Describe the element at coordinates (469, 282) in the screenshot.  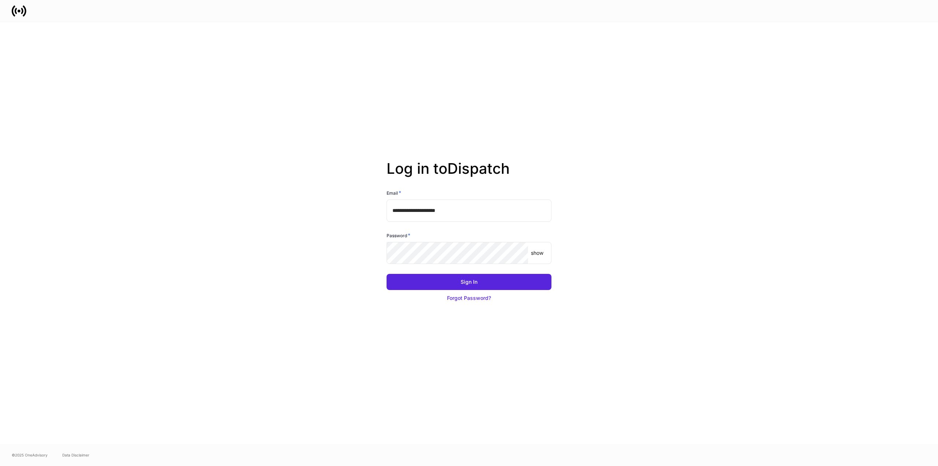
I see `button: Sign In` at that location.